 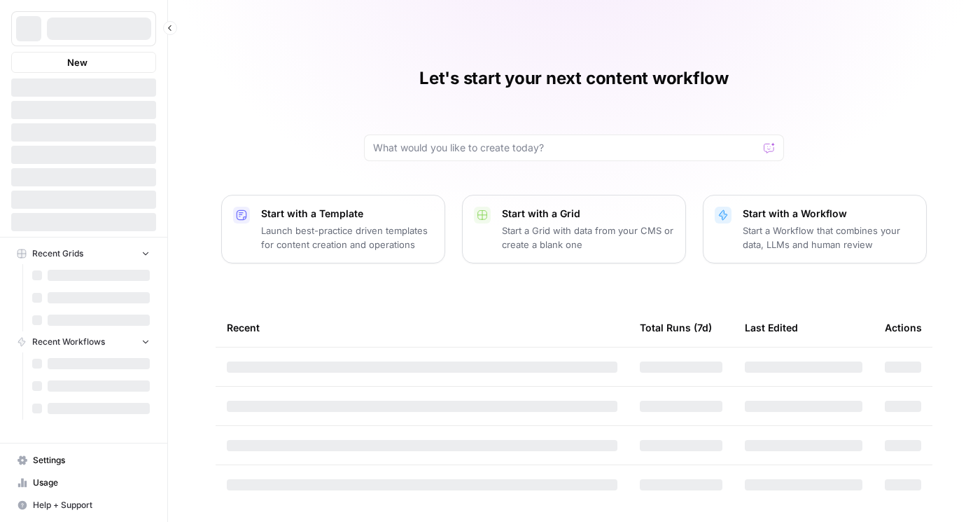 I want to click on button: Recent Workflows, so click(x=83, y=341).